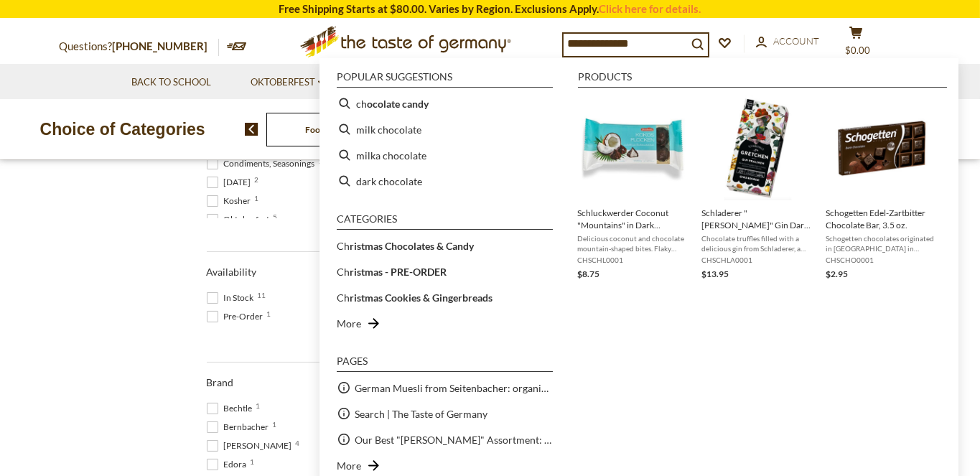  Describe the element at coordinates (298, 443) in the screenshot. I see `span: 4` at that location.